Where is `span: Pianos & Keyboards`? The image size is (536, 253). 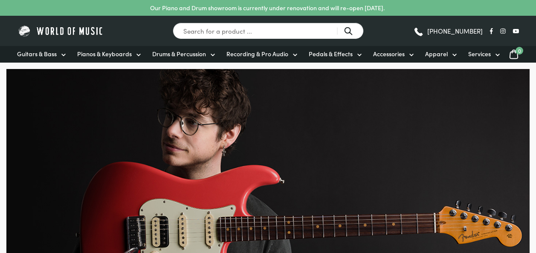
span: Pianos & Keyboards is located at coordinates (104, 54).